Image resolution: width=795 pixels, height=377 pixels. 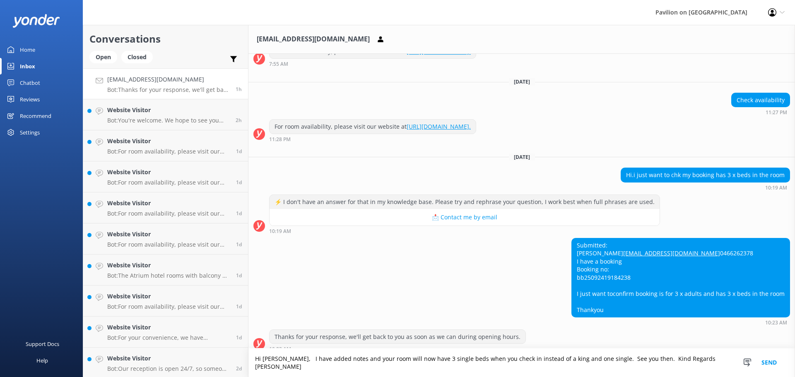 I want to click on div: Support Docs, so click(x=42, y=344).